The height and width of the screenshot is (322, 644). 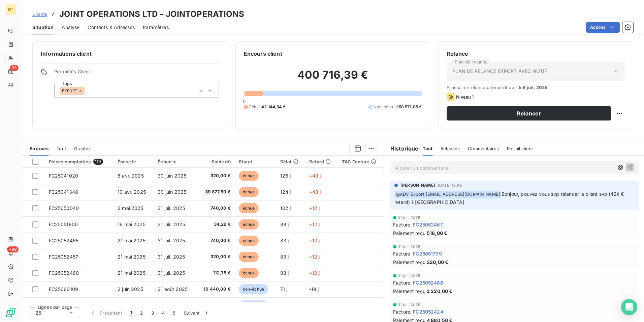 I want to click on span: 39 877,50 €, so click(x=215, y=192).